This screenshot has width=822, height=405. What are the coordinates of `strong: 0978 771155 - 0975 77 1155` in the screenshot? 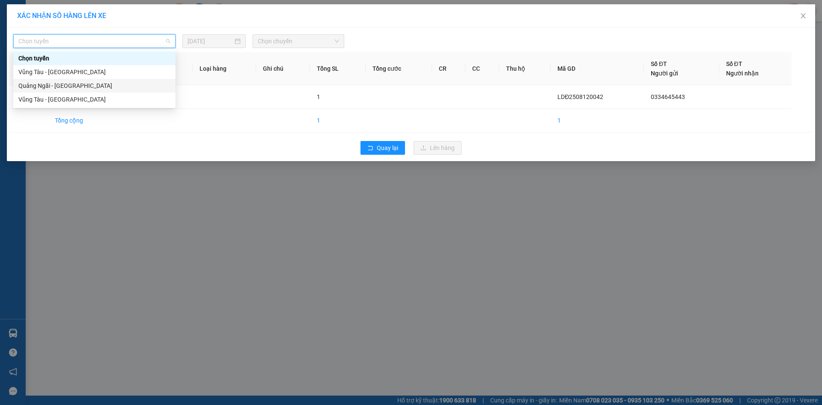 It's located at (83, 59).